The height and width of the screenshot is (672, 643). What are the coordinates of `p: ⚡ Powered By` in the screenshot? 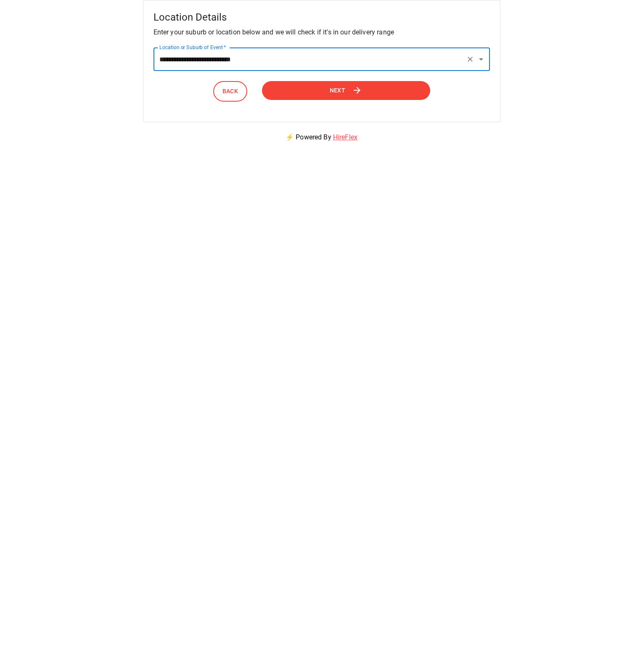 It's located at (321, 138).